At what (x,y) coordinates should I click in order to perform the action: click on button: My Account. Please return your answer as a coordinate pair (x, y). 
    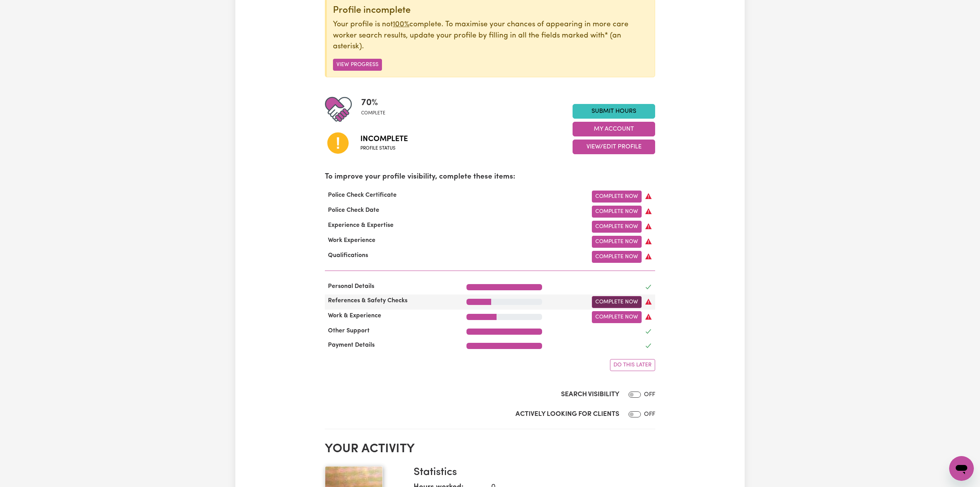
    Looking at the image, I should click on (614, 129).